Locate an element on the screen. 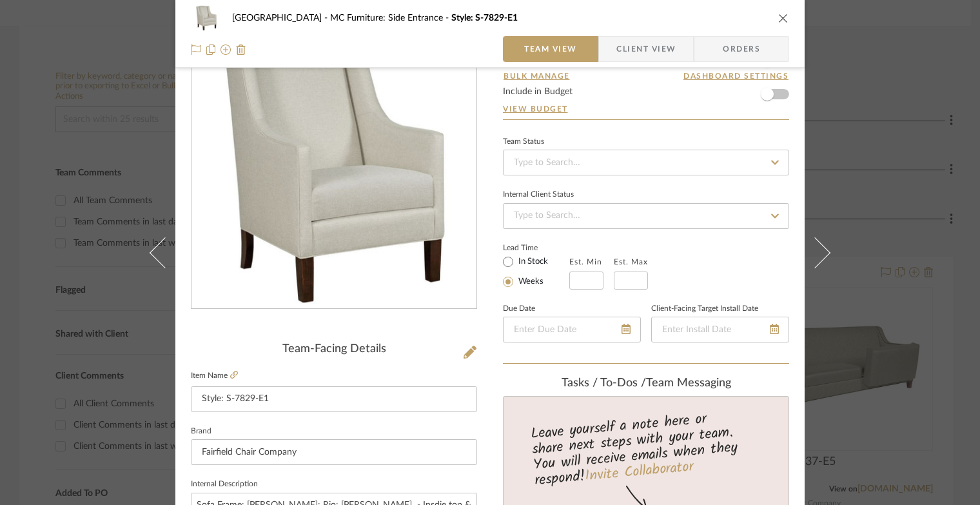 The image size is (980, 505). label: Due Date is located at coordinates (519, 309).